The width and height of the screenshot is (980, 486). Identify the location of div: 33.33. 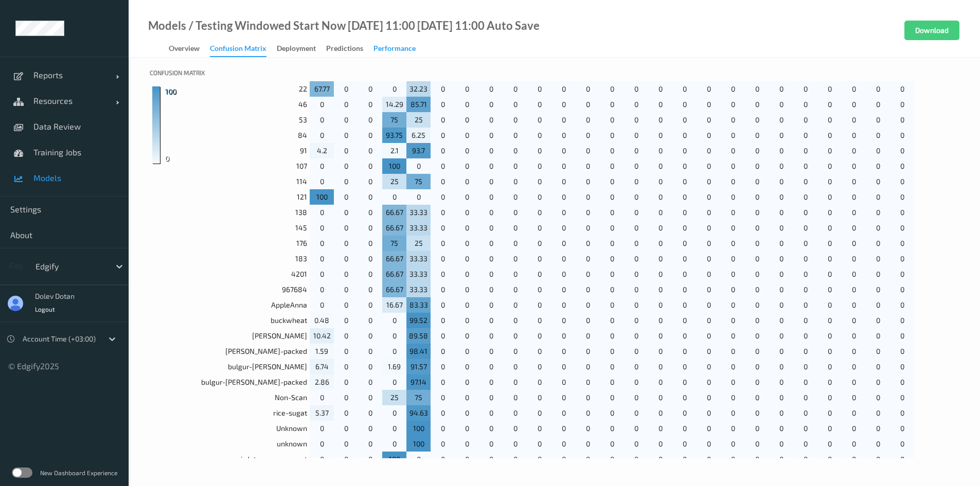
(418, 258).